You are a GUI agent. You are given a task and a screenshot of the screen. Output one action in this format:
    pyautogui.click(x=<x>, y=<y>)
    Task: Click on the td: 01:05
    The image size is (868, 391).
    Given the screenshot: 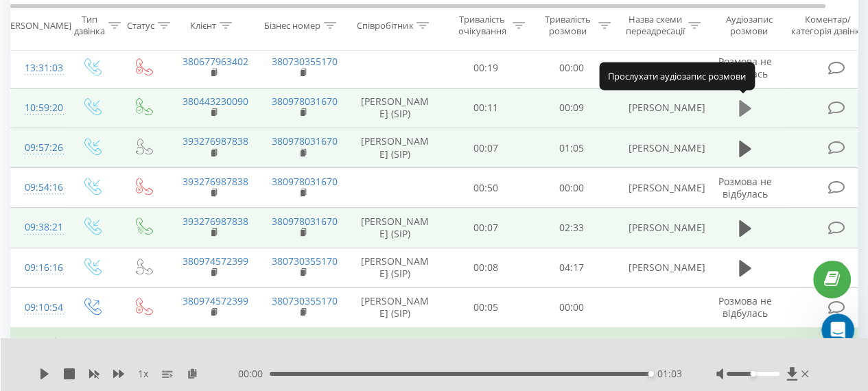 What is the action you would take?
    pyautogui.click(x=572, y=149)
    